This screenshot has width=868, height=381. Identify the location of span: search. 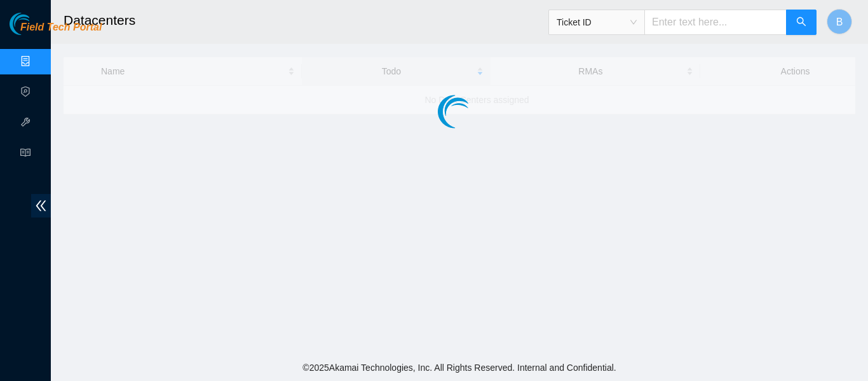
(801, 22).